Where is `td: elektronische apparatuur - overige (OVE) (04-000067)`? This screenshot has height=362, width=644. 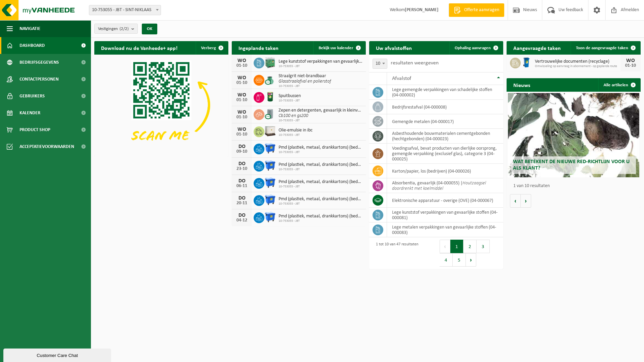
td: elektronische apparatuur - overige (OVE) (04-000067) is located at coordinates (445, 200).